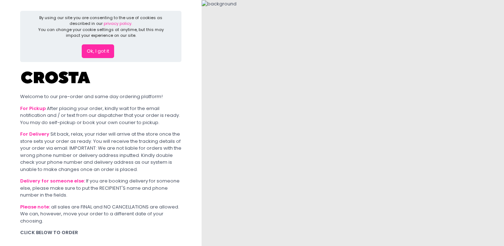 This screenshot has height=246, width=504. Describe the element at coordinates (118, 23) in the screenshot. I see `a: privacy policy.` at that location.